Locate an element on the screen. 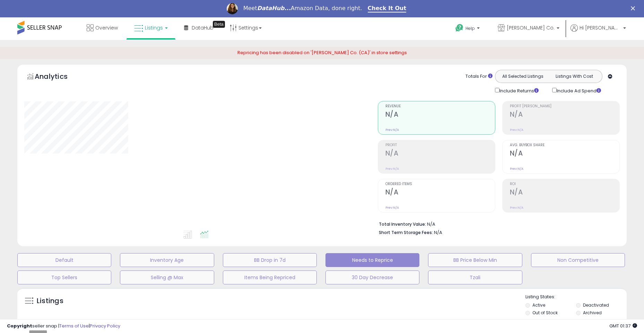 This screenshot has width=644, height=333. span: Ordered Items is located at coordinates (440, 184).